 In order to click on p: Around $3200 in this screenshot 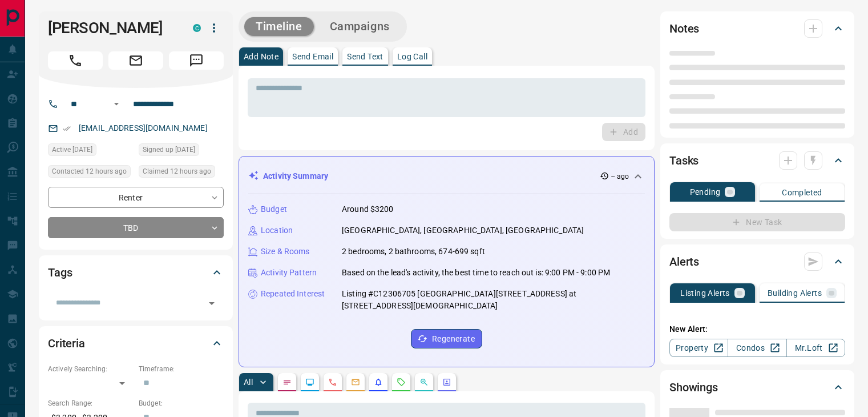, I will do `click(368, 209)`.